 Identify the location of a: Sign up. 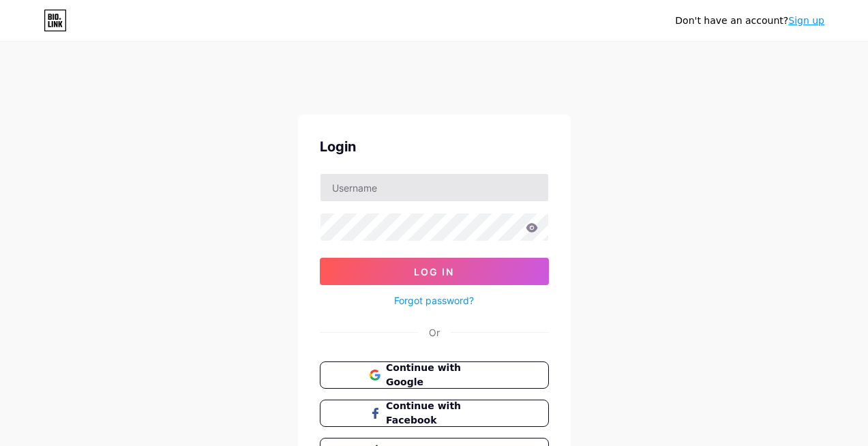
(806, 21).